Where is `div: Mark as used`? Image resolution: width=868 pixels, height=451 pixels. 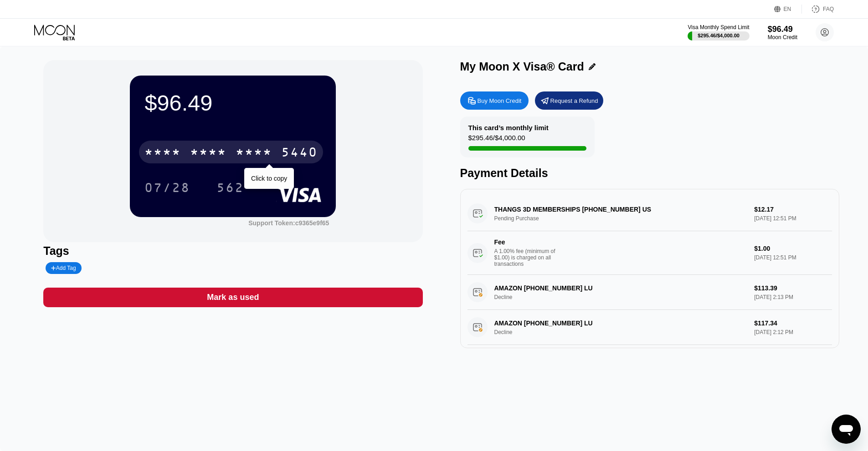
div: Mark as used is located at coordinates (233, 298).